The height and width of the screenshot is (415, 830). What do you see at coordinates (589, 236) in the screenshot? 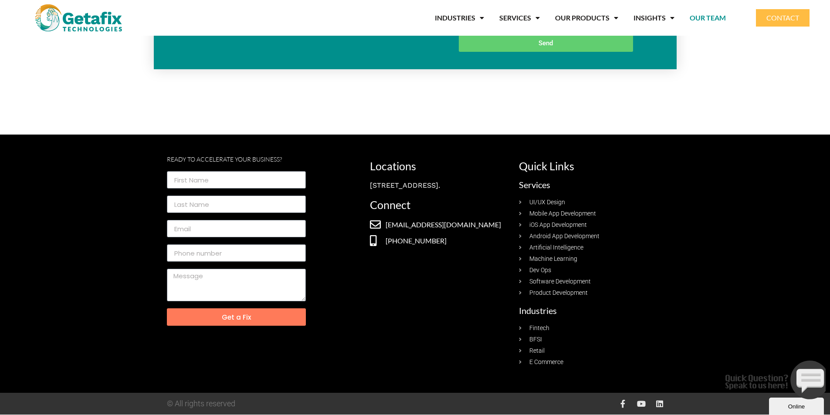
I see `a: Android App Development` at bounding box center [589, 236].